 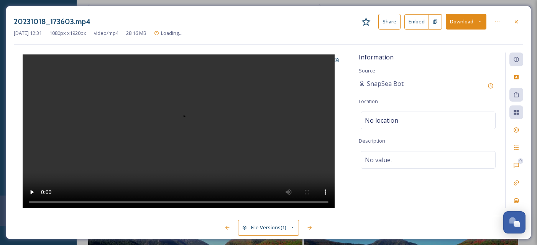 What do you see at coordinates (520, 161) in the screenshot?
I see `div: 0` at bounding box center [520, 161].